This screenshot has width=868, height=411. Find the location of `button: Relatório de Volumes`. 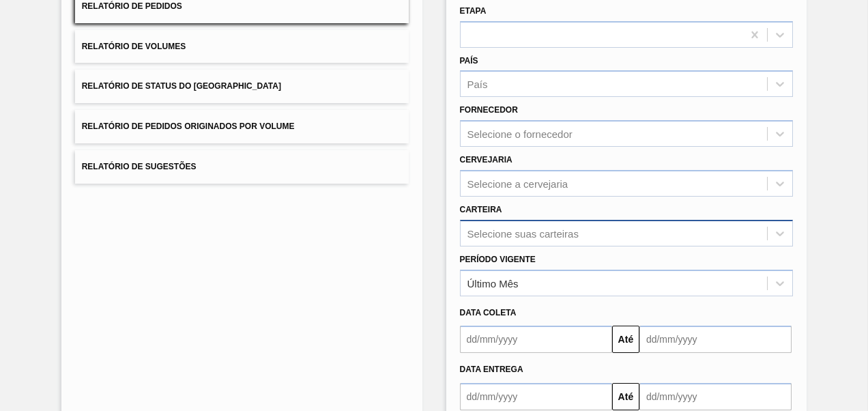

button: Relatório de Volumes is located at coordinates (242, 46).